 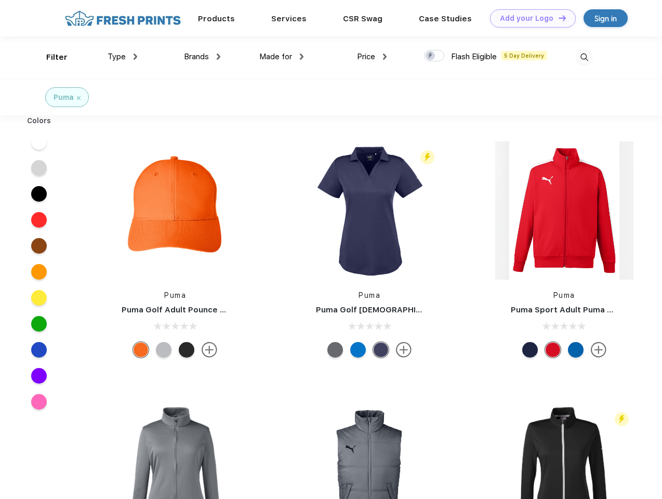 What do you see at coordinates (366, 57) in the screenshot?
I see `span: Price` at bounding box center [366, 57].